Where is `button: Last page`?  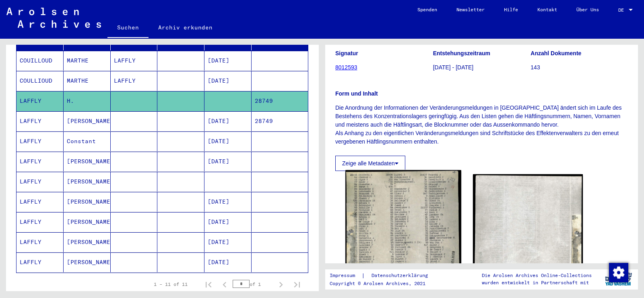
button: Last page is located at coordinates (297, 284).